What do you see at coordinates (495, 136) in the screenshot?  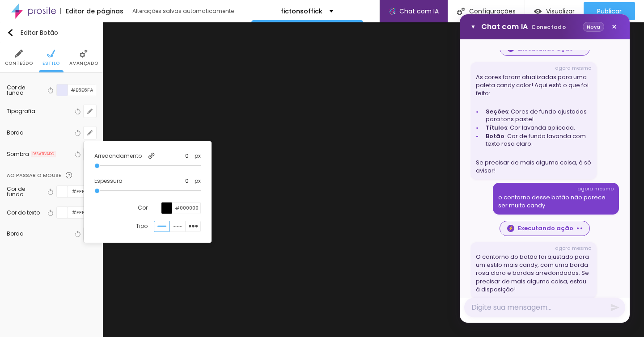 I see `strong: Botão` at bounding box center [495, 136].